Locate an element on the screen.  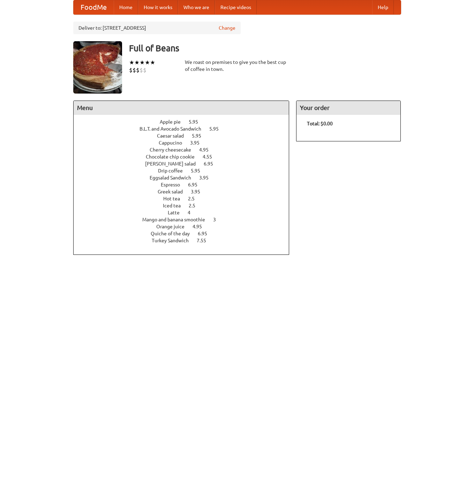
span: Chocolate chip cookie is located at coordinates (174, 157).